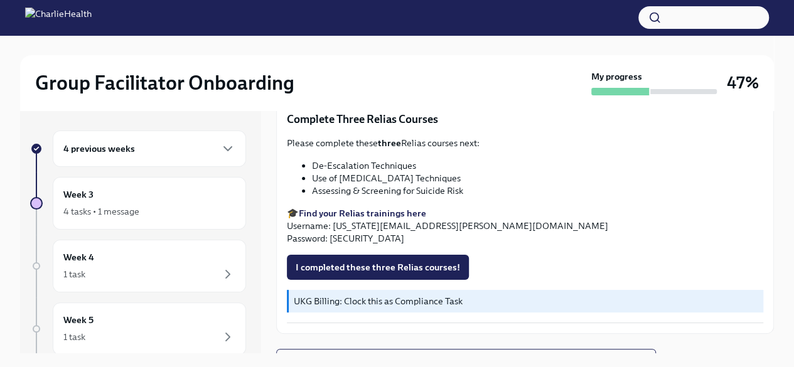 The width and height of the screenshot is (794, 367). What do you see at coordinates (78, 195) in the screenshot?
I see `h6: Week 3` at bounding box center [78, 195].